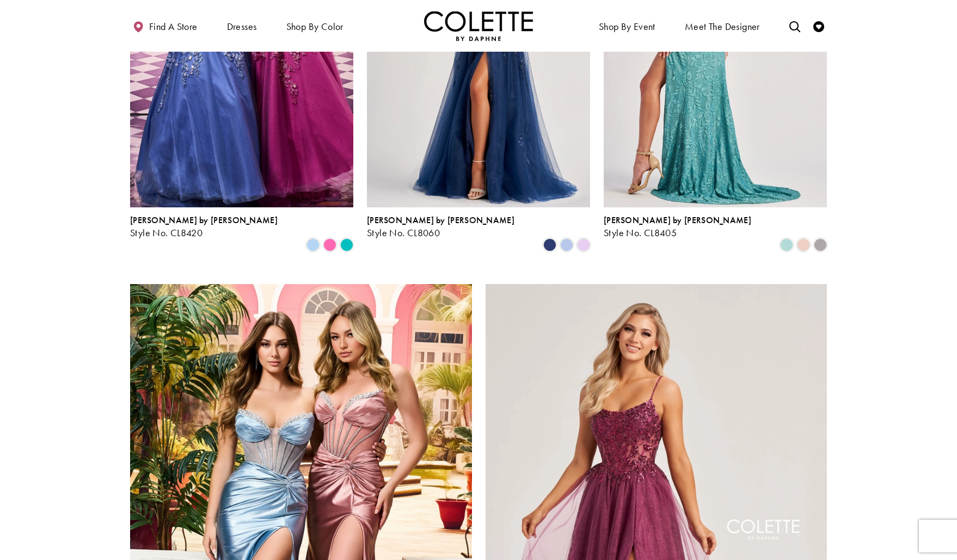 The image size is (957, 560). I want to click on i: Smoke, so click(820, 245).